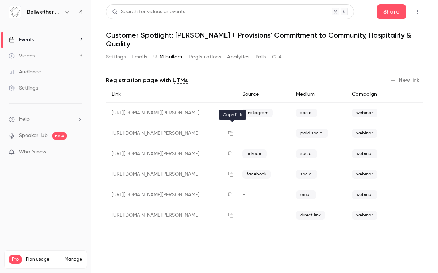 This screenshot has width=438, height=273. Describe the element at coordinates (263, 94) in the screenshot. I see `div: Source` at that location.